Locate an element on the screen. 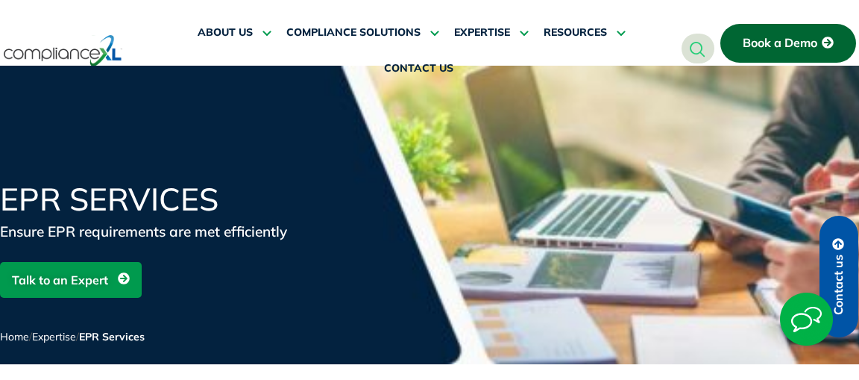 The height and width of the screenshot is (380, 859). span: ABOUT US is located at coordinates (225, 33).